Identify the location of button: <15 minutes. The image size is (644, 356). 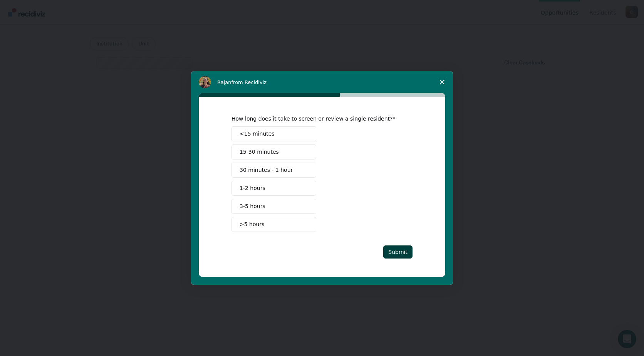
(274, 134).